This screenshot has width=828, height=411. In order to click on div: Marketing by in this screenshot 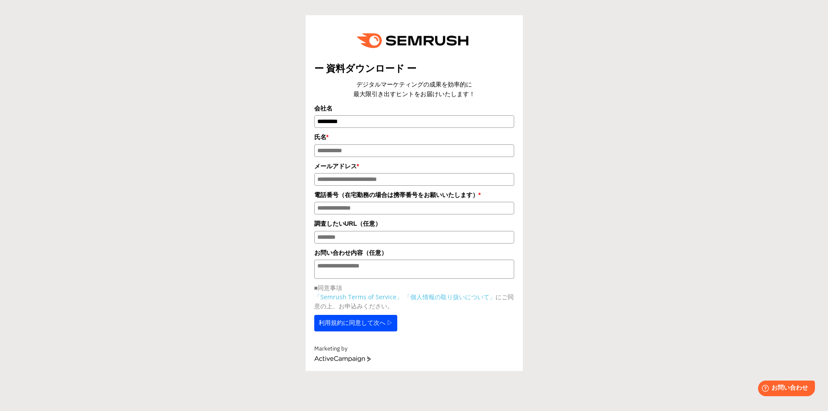, I will do `click(414, 348)`.